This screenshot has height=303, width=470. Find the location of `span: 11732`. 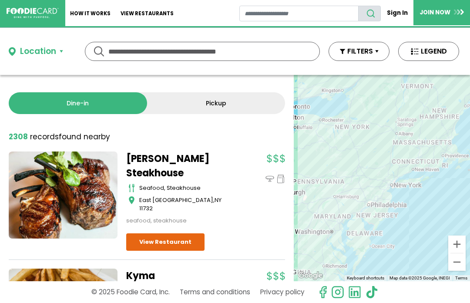

span: 11732 is located at coordinates (146, 208).